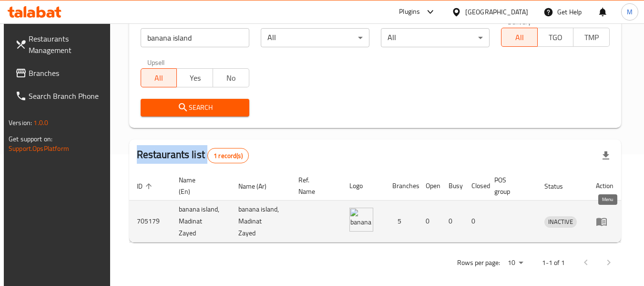 This screenshot has height=286, width=644. Describe the element at coordinates (195, 107) in the screenshot. I see `span: Search` at that location.